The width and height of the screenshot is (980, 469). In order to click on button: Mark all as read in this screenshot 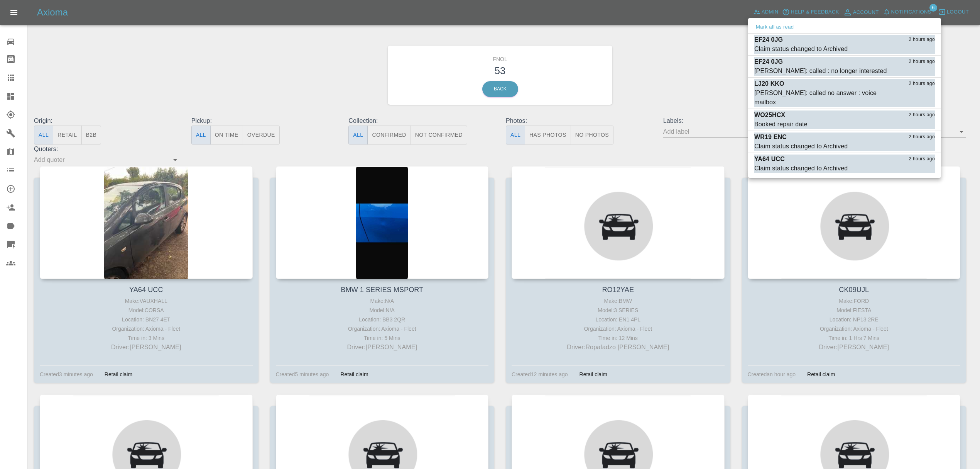, I will do `click(774, 27)`.